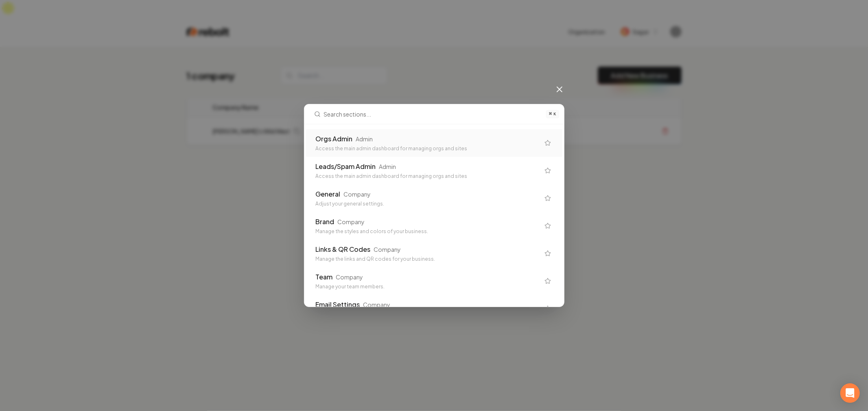 The height and width of the screenshot is (411, 868). What do you see at coordinates (428, 231) in the screenshot?
I see `div: Manage the styles and colors of your business.` at bounding box center [428, 231].